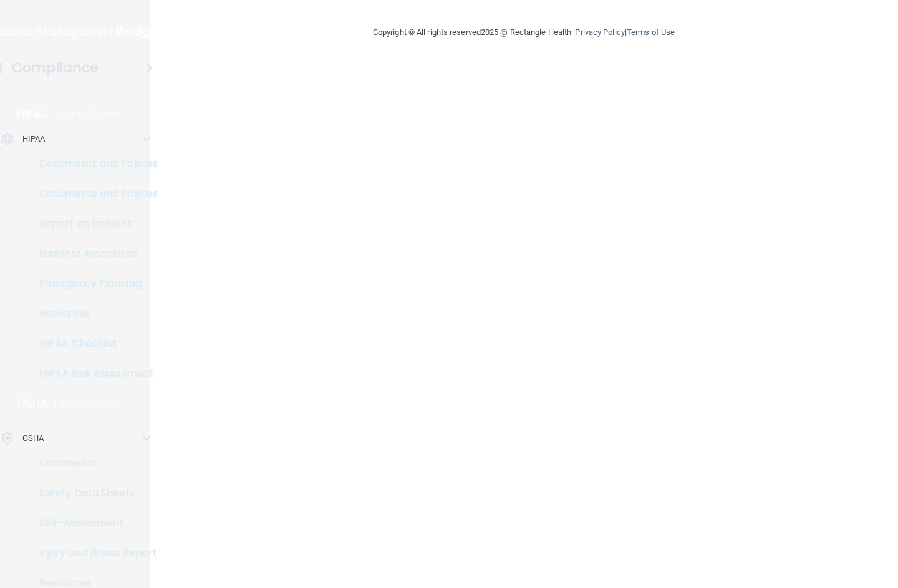 This screenshot has width=898, height=588. What do you see at coordinates (93, 313) in the screenshot?
I see `p: Resources` at bounding box center [93, 313].